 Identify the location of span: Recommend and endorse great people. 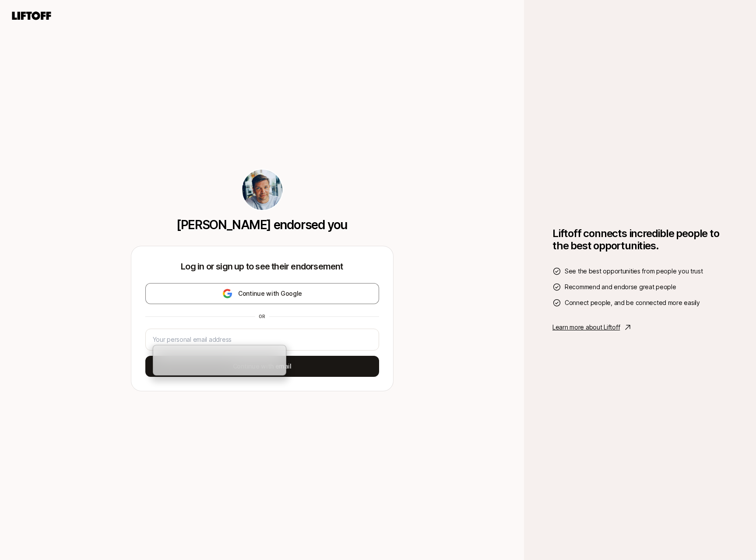
(620, 287).